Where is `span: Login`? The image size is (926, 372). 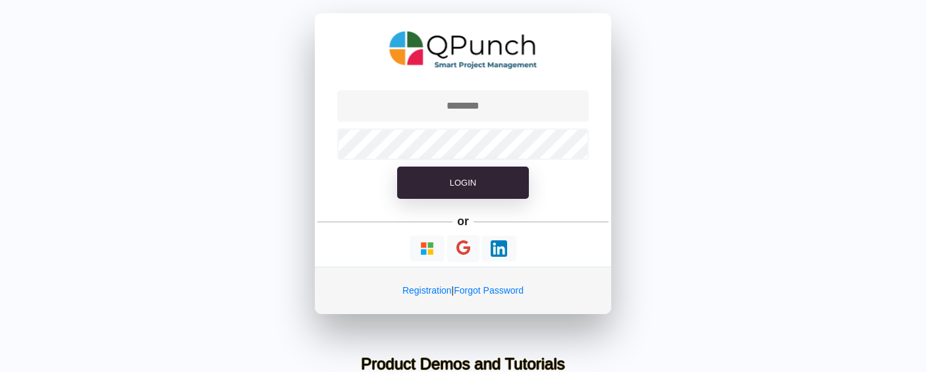 span: Login is located at coordinates (463, 182).